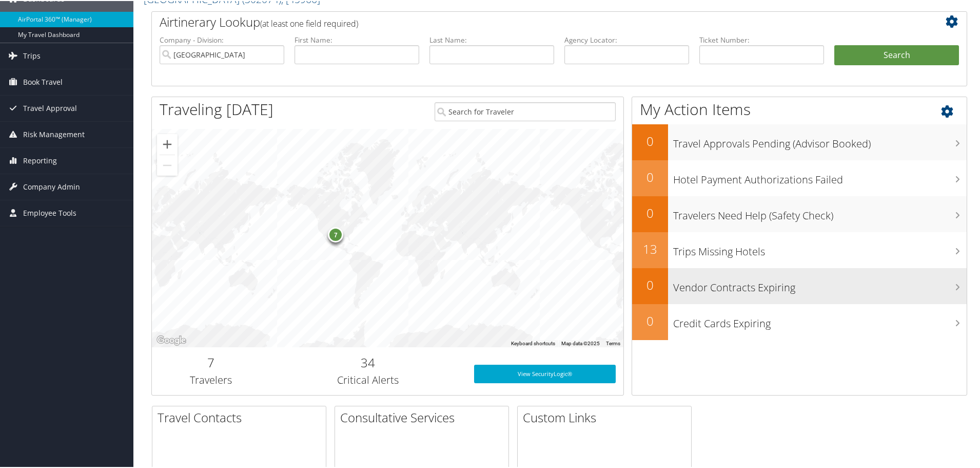 The image size is (980, 468). What do you see at coordinates (545, 373) in the screenshot?
I see `a: View SecurityLogic®` at bounding box center [545, 373].